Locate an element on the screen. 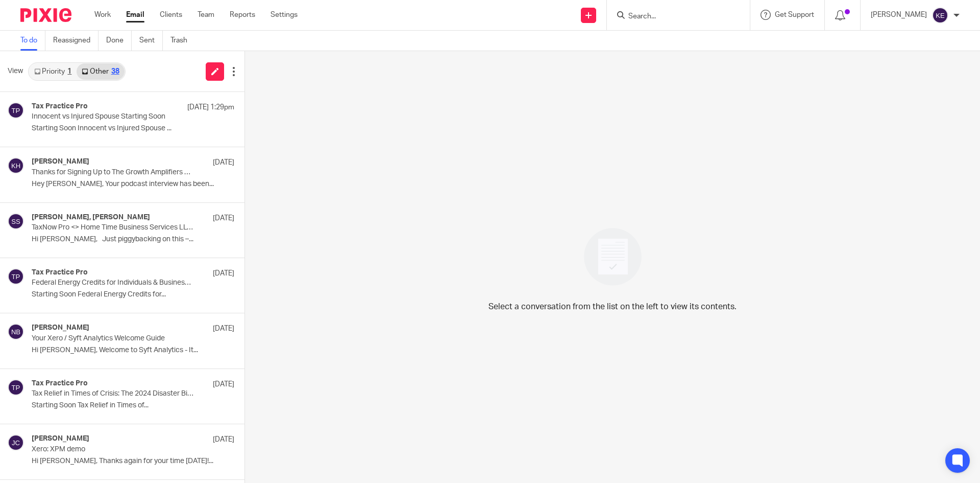 This screenshot has width=980, height=483. a: Trash is located at coordinates (183, 40).